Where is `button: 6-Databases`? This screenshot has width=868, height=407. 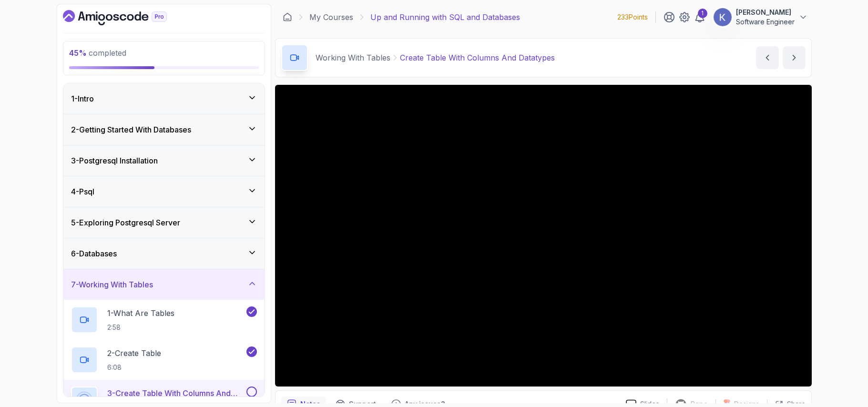 button: 6-Databases is located at coordinates (164, 253).